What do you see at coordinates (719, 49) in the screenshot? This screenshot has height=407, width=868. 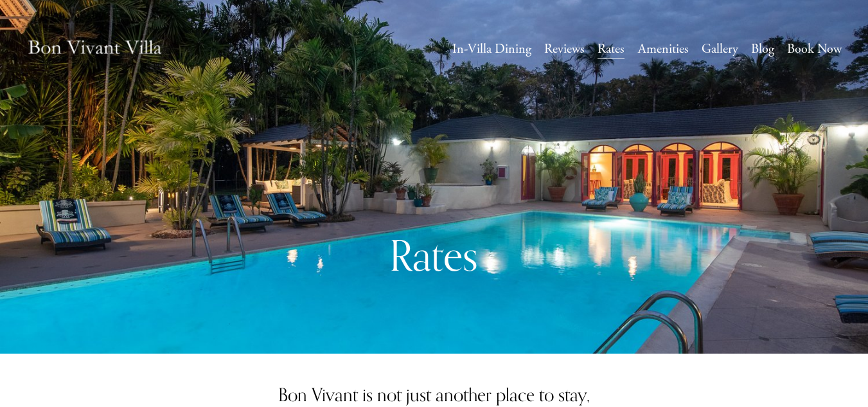 I see `a: Gallery` at bounding box center [719, 49].